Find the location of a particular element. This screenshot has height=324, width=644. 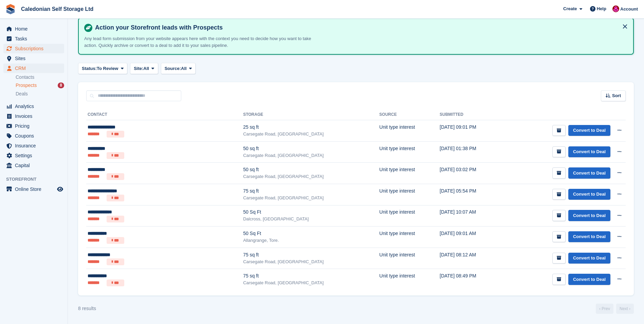

th: Contact is located at coordinates (164, 115).